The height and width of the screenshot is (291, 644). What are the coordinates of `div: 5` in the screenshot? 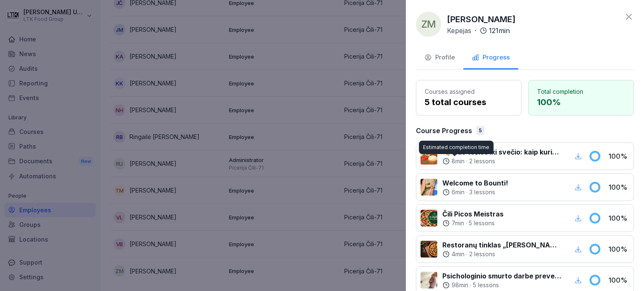 It's located at (480, 131).